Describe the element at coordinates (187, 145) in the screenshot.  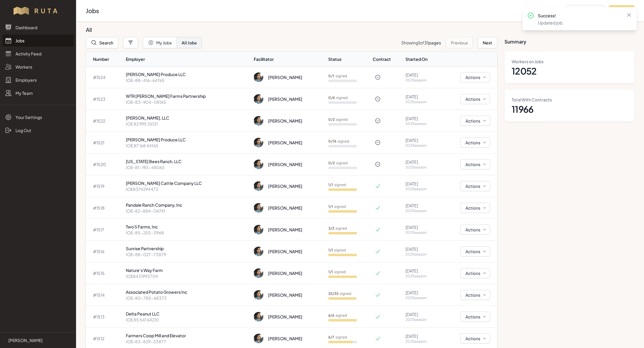
I see `p: IOE 87 168 44165` at that location.